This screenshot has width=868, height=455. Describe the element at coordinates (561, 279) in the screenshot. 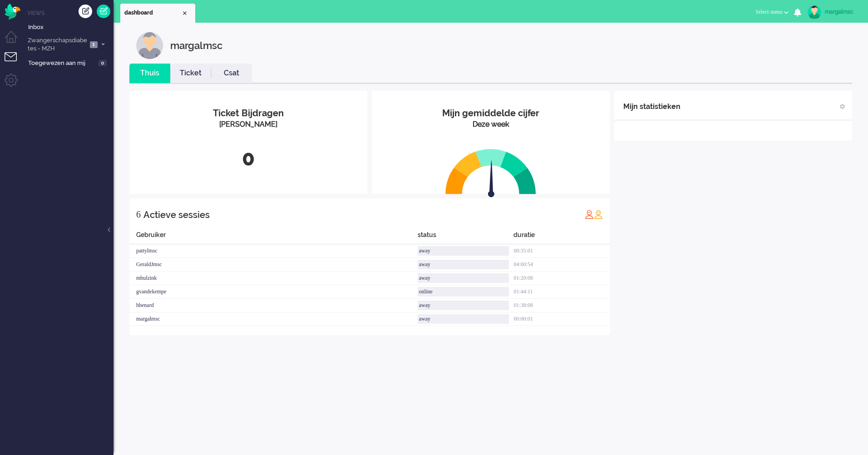

I see `div: 01:20:08` at that location.